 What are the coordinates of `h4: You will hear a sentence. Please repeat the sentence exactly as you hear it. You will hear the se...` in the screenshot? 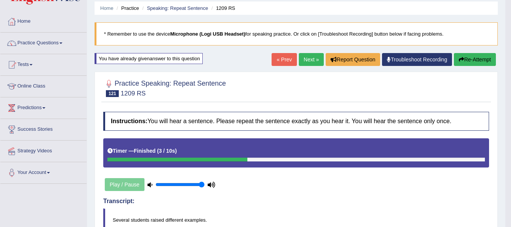 It's located at (296, 121).